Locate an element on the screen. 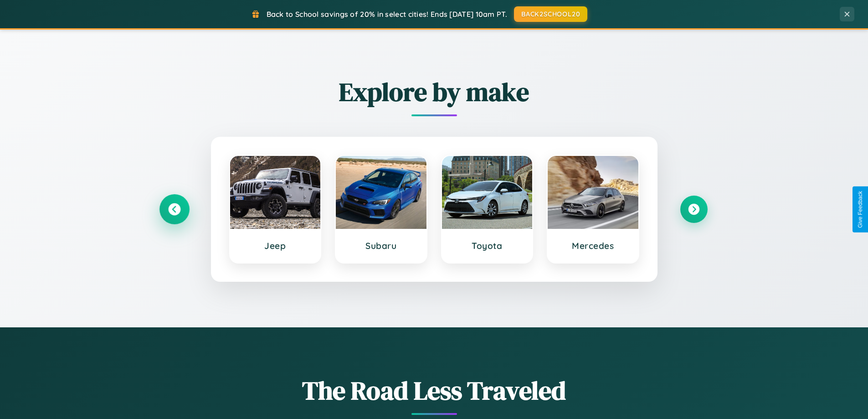 This screenshot has height=419, width=868. h1: The Road Less Traveled is located at coordinates (435, 390).